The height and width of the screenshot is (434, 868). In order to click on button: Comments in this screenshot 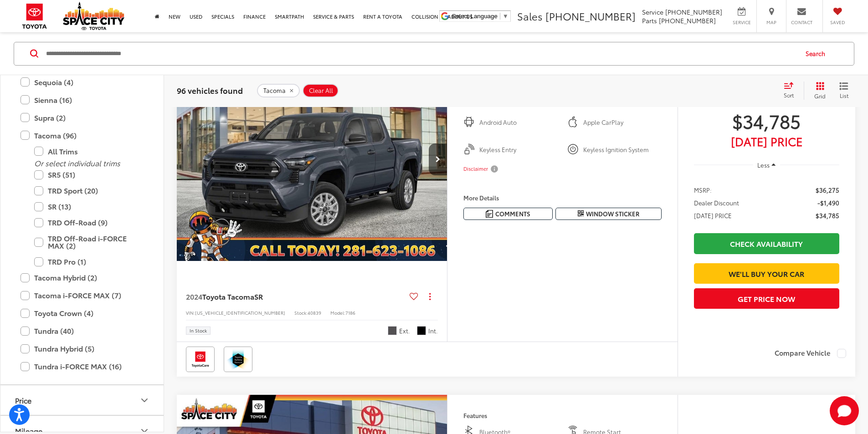, I will do `click(508, 213)`.